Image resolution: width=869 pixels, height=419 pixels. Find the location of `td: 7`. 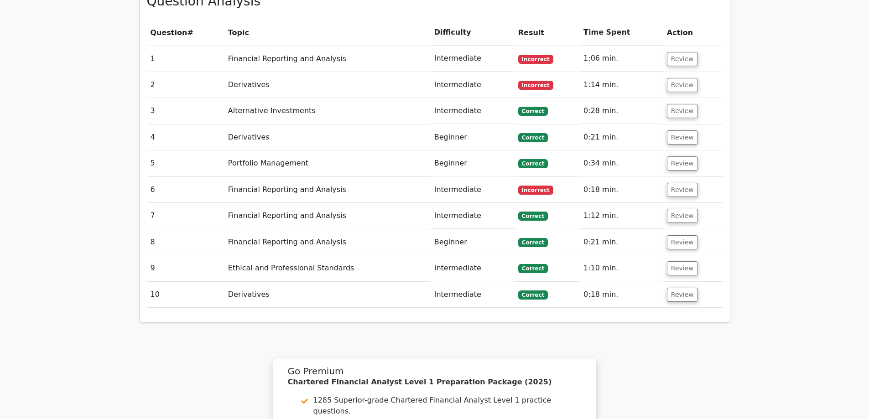

td: 7 is located at coordinates (186, 216).